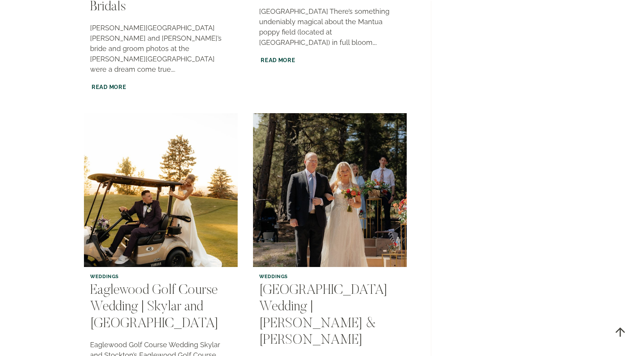  Describe the element at coordinates (161, 190) in the screenshot. I see `img: Eaglewood Golf Course Wedding | Skylar and Stockton` at that location.